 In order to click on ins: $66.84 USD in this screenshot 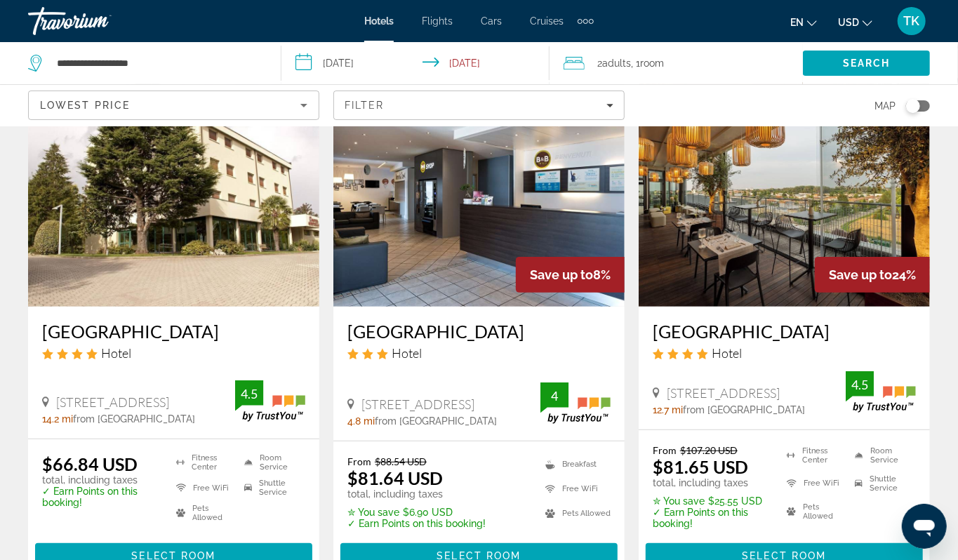, I will do `click(90, 464)`.